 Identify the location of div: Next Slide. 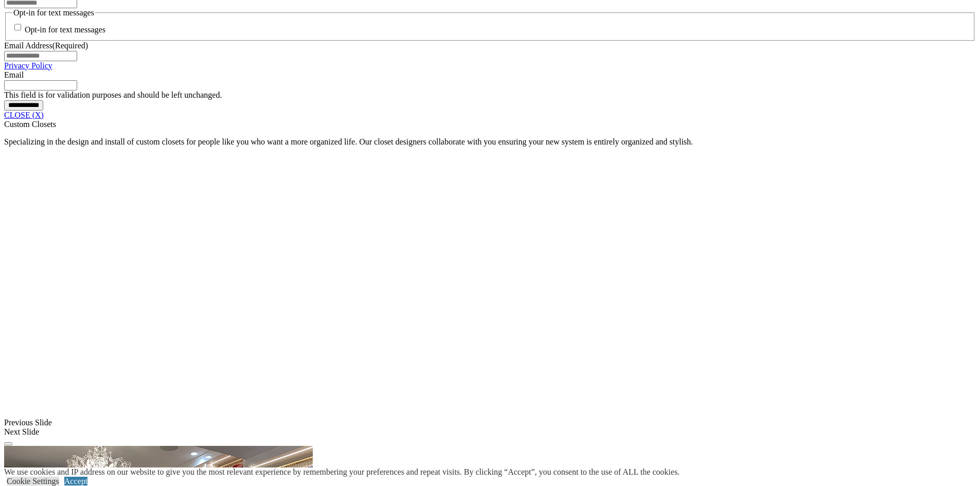
(490, 432).